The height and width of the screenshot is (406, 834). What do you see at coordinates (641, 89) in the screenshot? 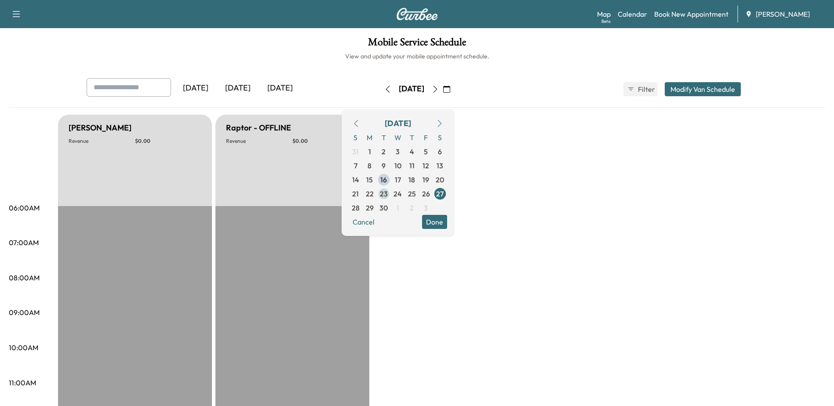
I see `button: Filter` at bounding box center [641, 89].